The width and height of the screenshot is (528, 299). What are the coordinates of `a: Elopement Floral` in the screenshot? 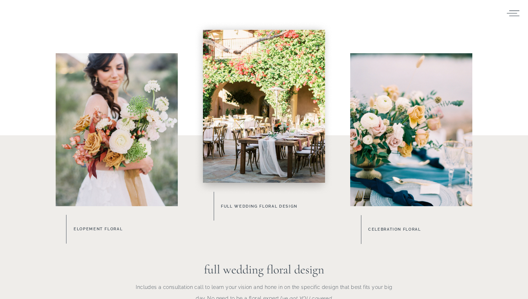 It's located at (125, 229).